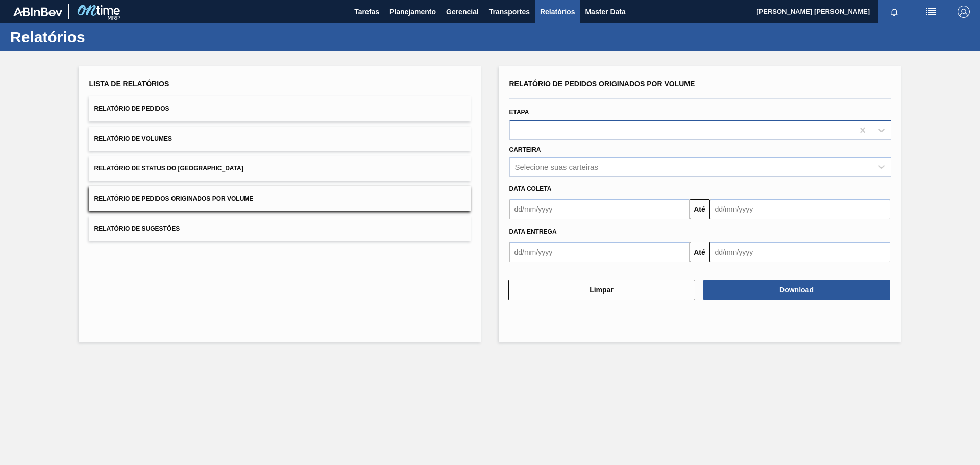 The height and width of the screenshot is (465, 980). Describe the element at coordinates (129, 84) in the screenshot. I see `span: Lista de Relatórios` at that location.